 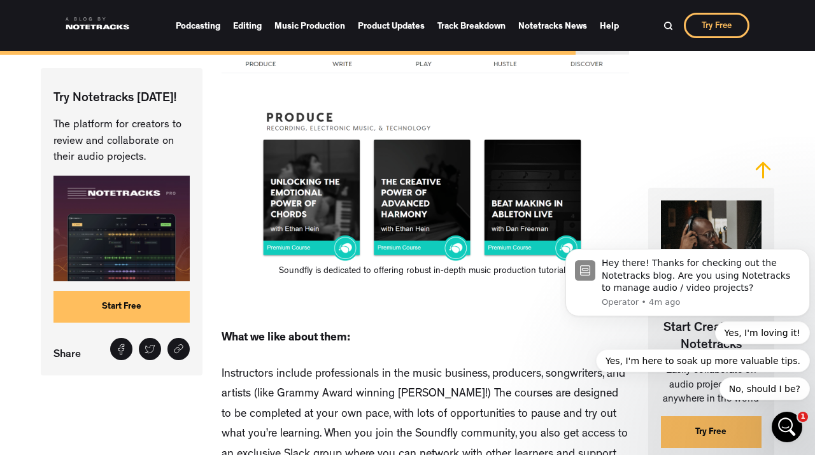 What do you see at coordinates (25, 41) in the screenshot?
I see `img: Profile image for Operator` at bounding box center [25, 41].